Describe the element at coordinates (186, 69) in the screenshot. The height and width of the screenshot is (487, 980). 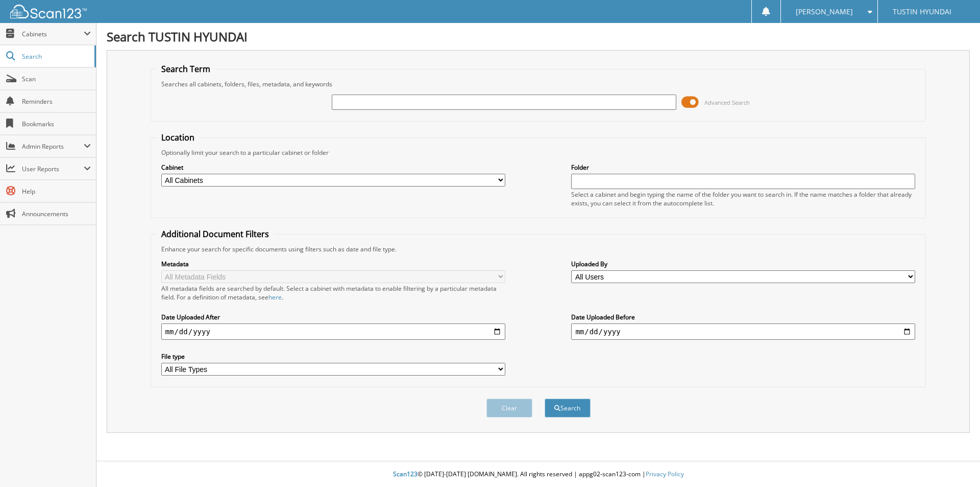
I see `legend: Search Term` at that location.